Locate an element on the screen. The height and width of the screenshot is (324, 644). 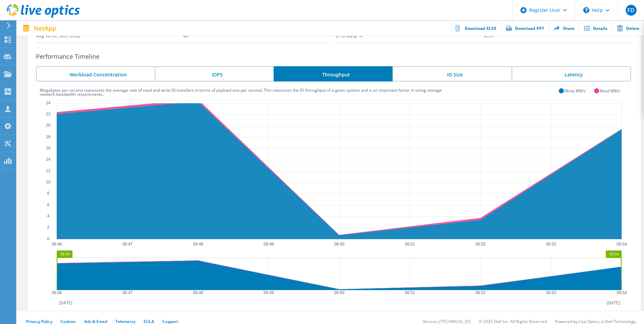
li: IOPS is located at coordinates (214, 74).